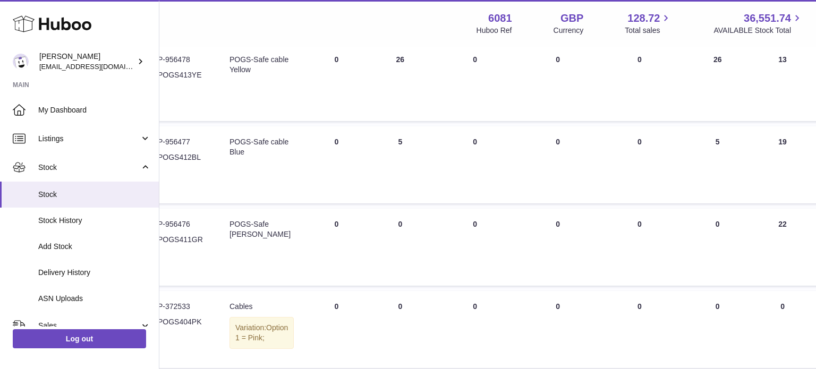 The height and width of the screenshot is (369, 816). What do you see at coordinates (568, 30) in the screenshot?
I see `div: Currency` at bounding box center [568, 30].